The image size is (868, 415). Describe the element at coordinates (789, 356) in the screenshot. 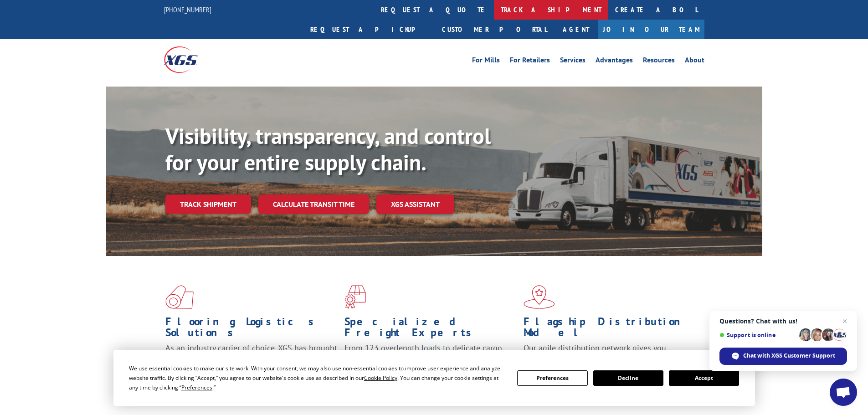

I see `span: Chat with XGS Customer Support` at that location.